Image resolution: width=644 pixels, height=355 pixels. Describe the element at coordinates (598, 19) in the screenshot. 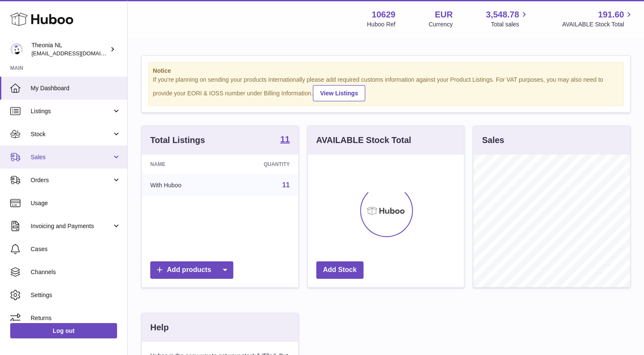

I see `a: 191.60 AVAILABLE Stock Total` at that location.